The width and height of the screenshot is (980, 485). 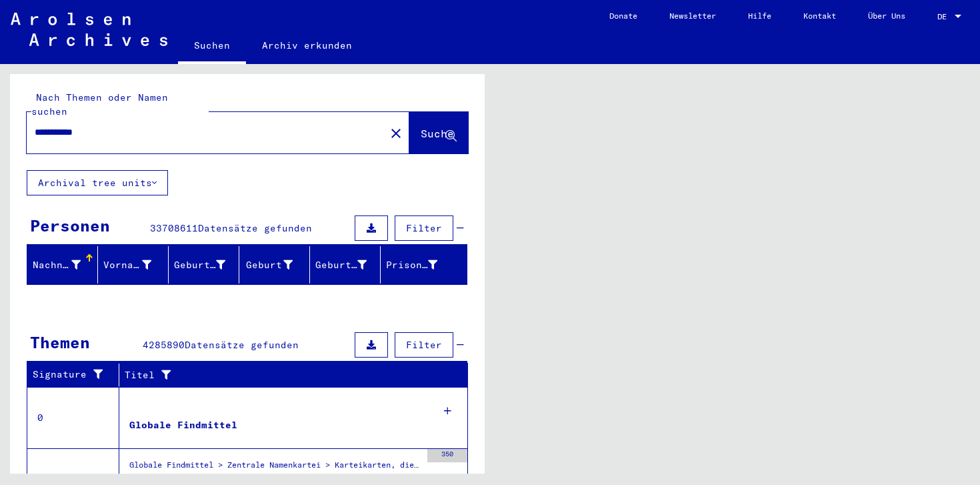 What do you see at coordinates (275, 468) in the screenshot?
I see `div: Globale Findmittel > Zentrale Namenkartei > Karteikarten, die im Rahmen der sequentiellen Massend...` at bounding box center [275, 468].